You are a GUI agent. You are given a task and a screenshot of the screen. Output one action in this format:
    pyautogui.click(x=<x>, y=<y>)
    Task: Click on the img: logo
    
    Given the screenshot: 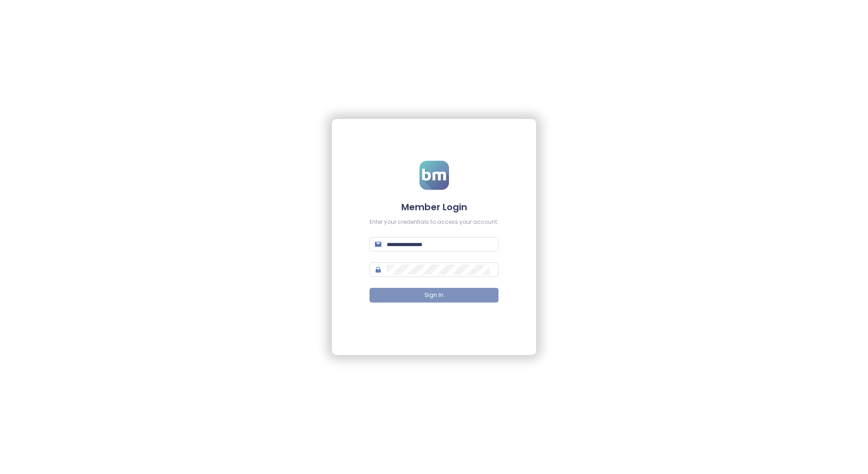 What is the action you would take?
    pyautogui.click(x=434, y=175)
    